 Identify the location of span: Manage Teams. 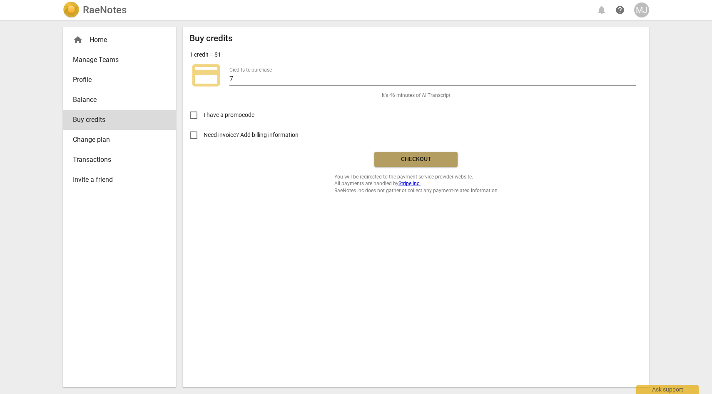
(116, 60).